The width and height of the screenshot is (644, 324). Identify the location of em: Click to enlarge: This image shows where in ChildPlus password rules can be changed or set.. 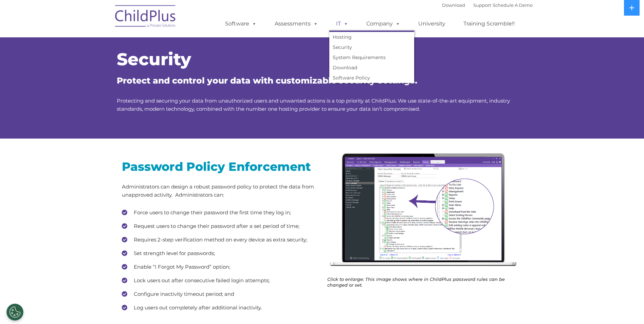
(415, 281).